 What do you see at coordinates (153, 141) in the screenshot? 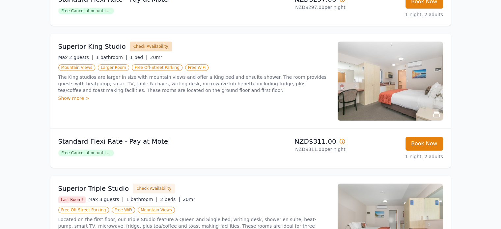
I see `p: Standard Flexi Rate - Pay at Motel` at bounding box center [153, 141].